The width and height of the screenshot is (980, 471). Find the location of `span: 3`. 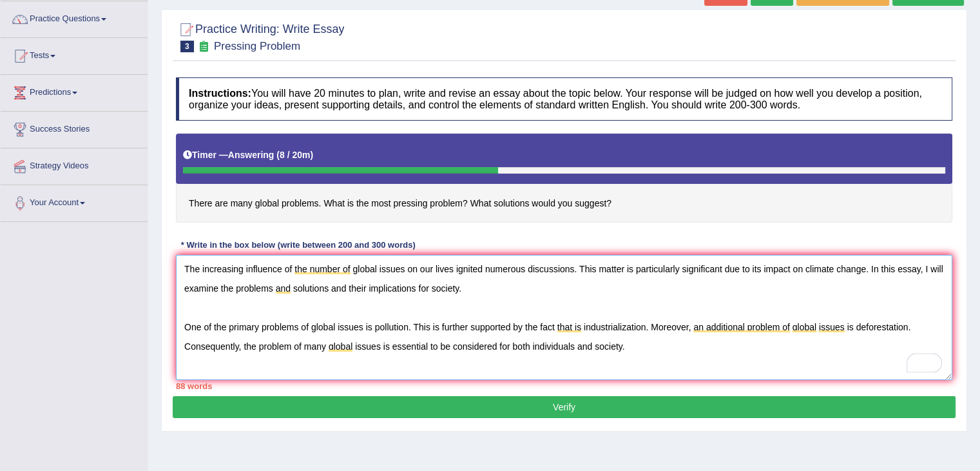

span: 3 is located at coordinates (187, 46).